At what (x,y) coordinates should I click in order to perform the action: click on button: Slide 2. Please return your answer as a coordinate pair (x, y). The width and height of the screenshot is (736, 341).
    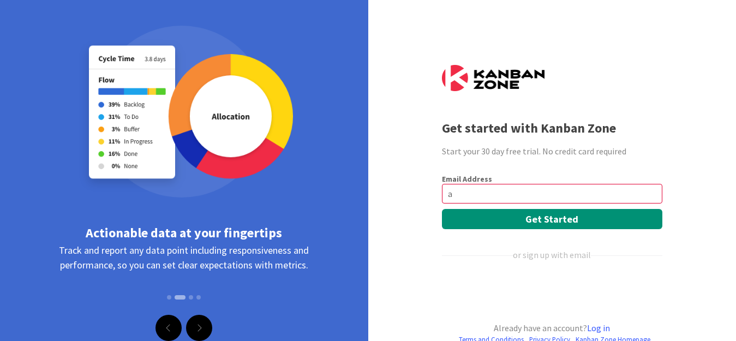
    Looking at the image, I should click on (180, 297).